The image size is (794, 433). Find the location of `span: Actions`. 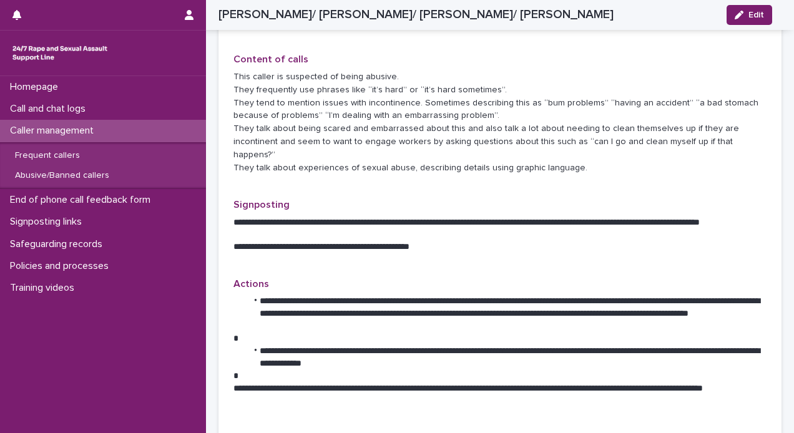

span: Actions is located at coordinates (251, 284).